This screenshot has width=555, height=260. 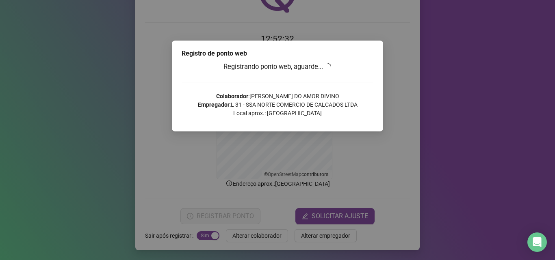 I want to click on strong: Colaborador, so click(x=232, y=96).